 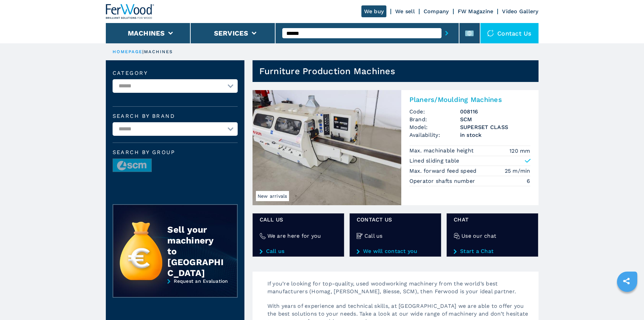 What do you see at coordinates (443, 151) in the screenshot?
I see `p: Max. machinable height` at bounding box center [443, 151].